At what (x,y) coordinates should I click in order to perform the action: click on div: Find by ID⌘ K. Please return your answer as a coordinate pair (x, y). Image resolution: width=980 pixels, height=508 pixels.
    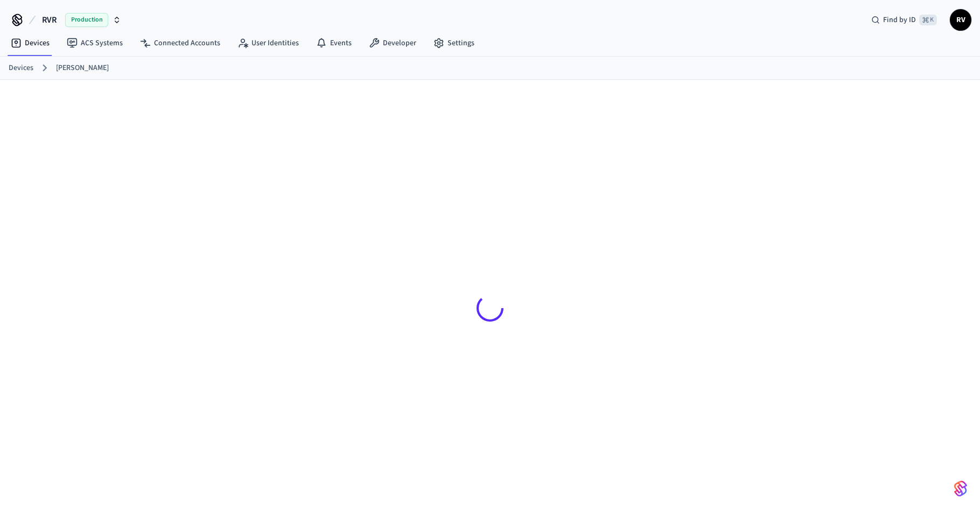
    Looking at the image, I should click on (904, 20).